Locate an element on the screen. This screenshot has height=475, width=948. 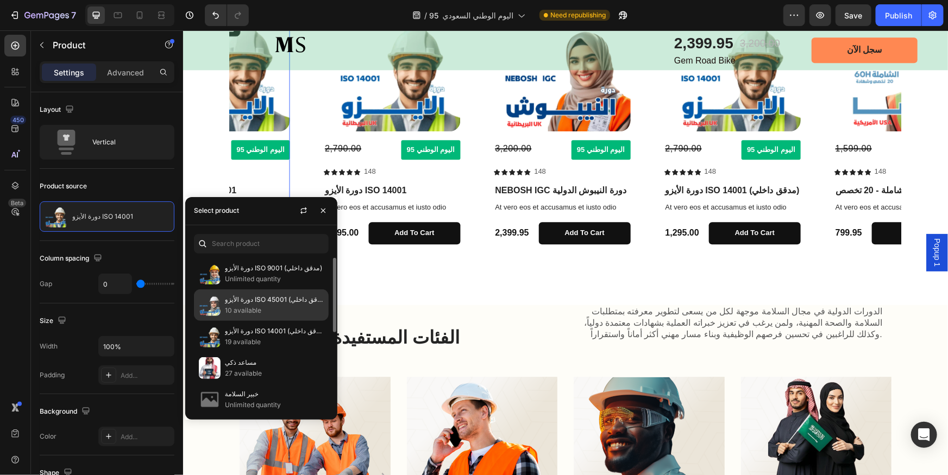
a: سجل الآن is located at coordinates (681, 20).